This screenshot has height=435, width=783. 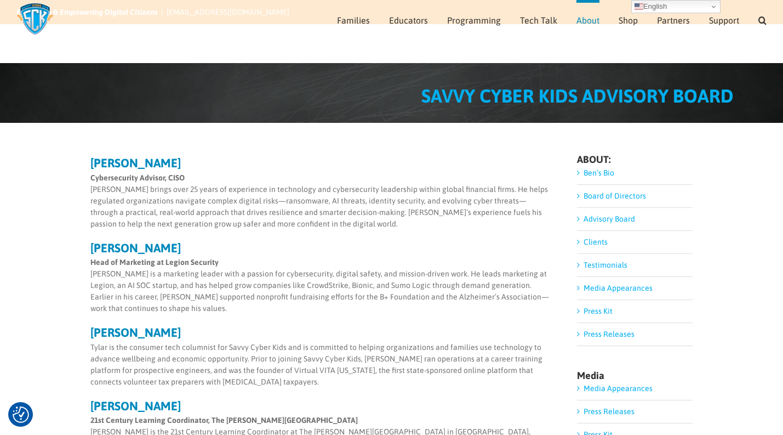 I want to click on a: Testimonials, so click(x=606, y=265).